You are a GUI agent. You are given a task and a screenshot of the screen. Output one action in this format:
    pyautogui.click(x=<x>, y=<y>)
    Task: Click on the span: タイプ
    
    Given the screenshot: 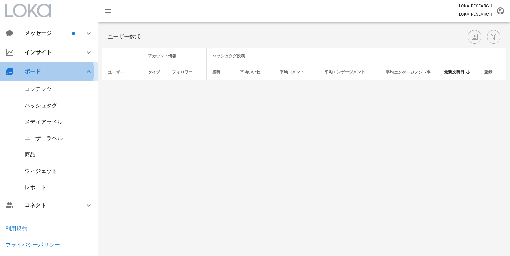 What is the action you would take?
    pyautogui.click(x=154, y=72)
    